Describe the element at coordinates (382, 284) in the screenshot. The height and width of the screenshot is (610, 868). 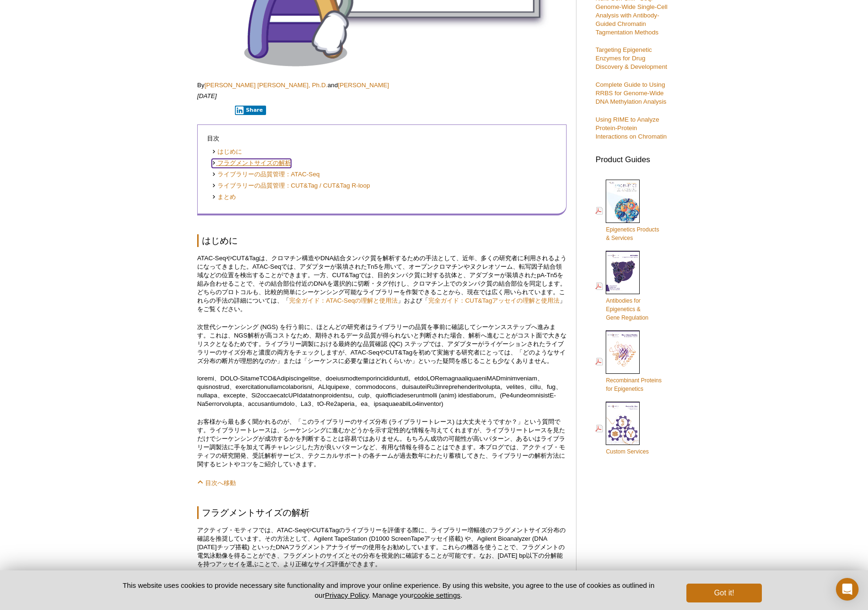
I see `p: ATAC-SeqやCUT&Tagは、クロマチン構造やDNA結合タンパク質を解析するための手法として、近年、多くの研究者に利用されるようになってきました。ATAC-Seqでは、アダプターが装填され...` at that location.